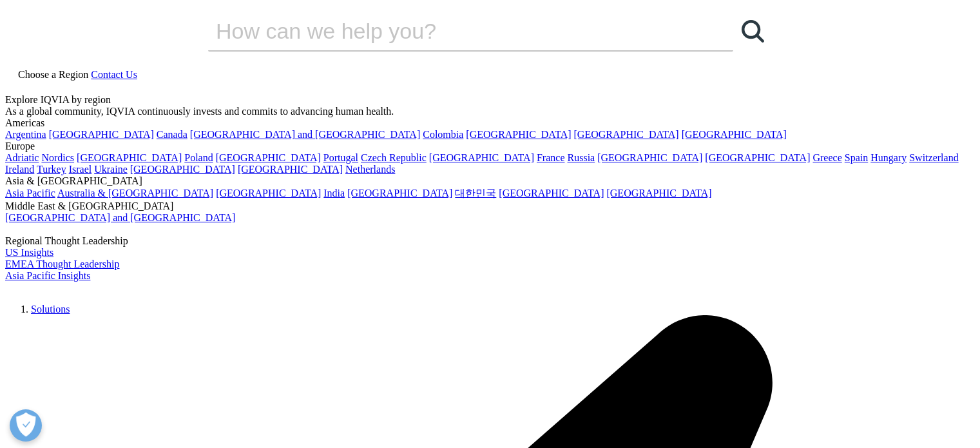  Describe the element at coordinates (753, 31) in the screenshot. I see `a: 검색` at that location.